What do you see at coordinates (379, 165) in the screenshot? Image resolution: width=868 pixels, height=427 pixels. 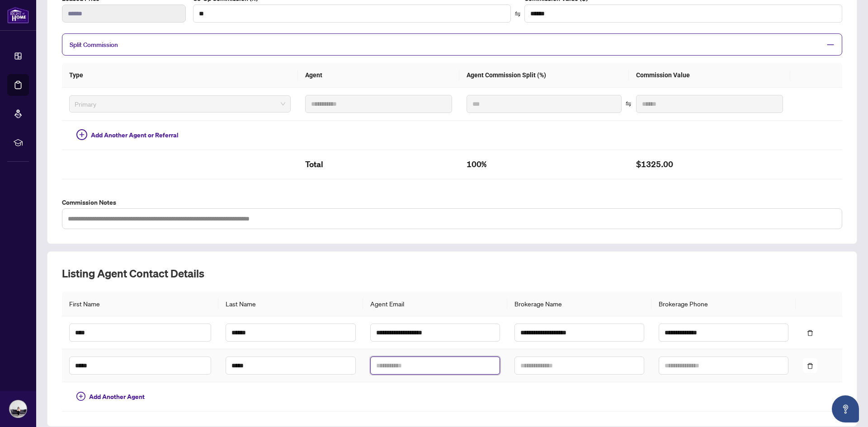 I see `h2: Total` at bounding box center [379, 165].